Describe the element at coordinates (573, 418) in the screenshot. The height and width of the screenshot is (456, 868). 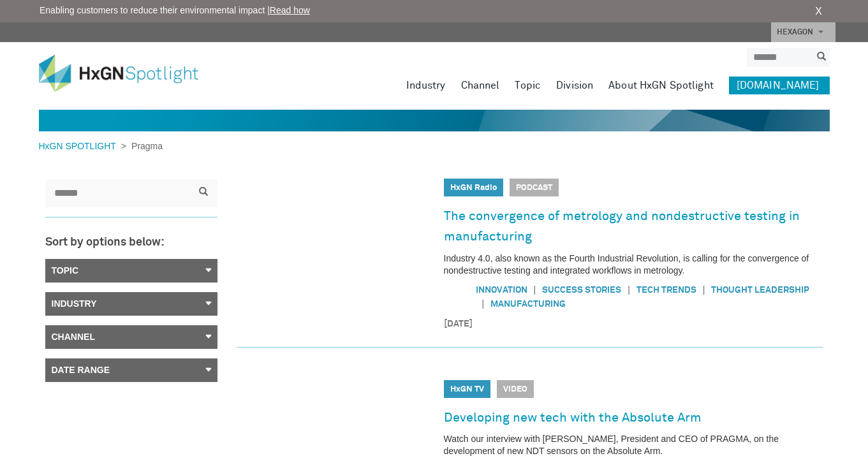
I see `a: Developing new tech with the Absolute Arm` at that location.